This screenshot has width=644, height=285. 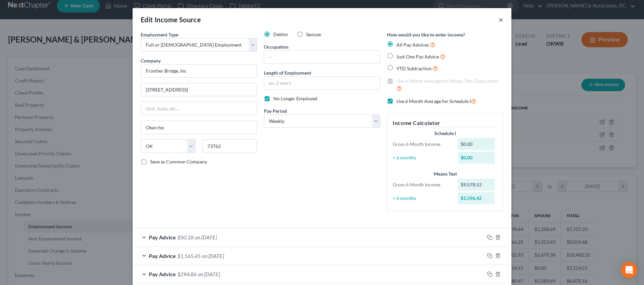 What do you see at coordinates (189, 256) in the screenshot?
I see `span: $1,165.45` at bounding box center [189, 256].